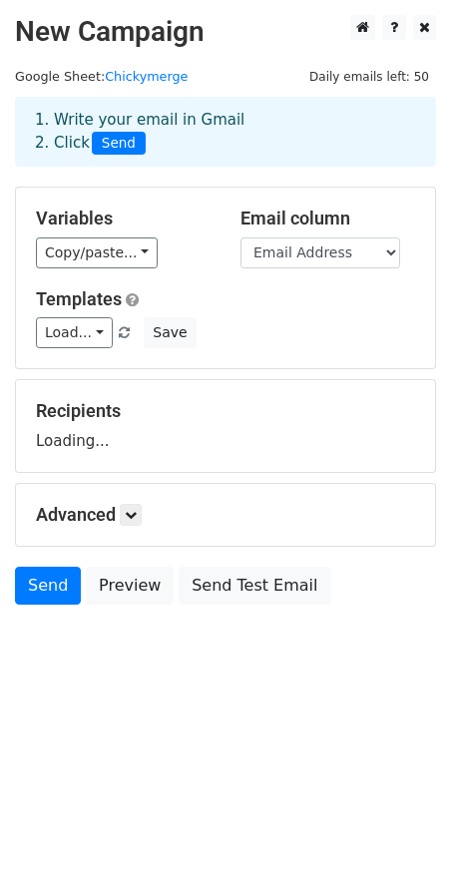 The width and height of the screenshot is (451, 886). I want to click on a: Chickymerge, so click(146, 76).